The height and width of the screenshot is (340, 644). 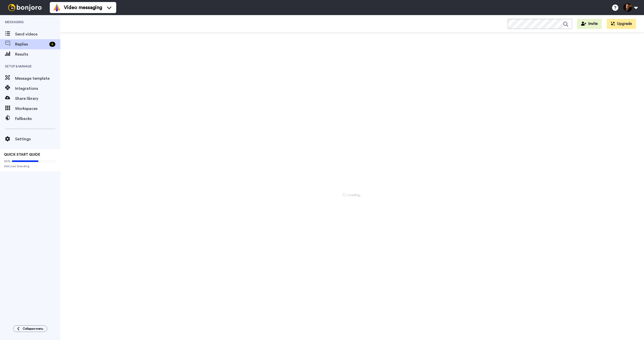 What do you see at coordinates (38, 78) in the screenshot?
I see `span: Message template` at bounding box center [38, 78].